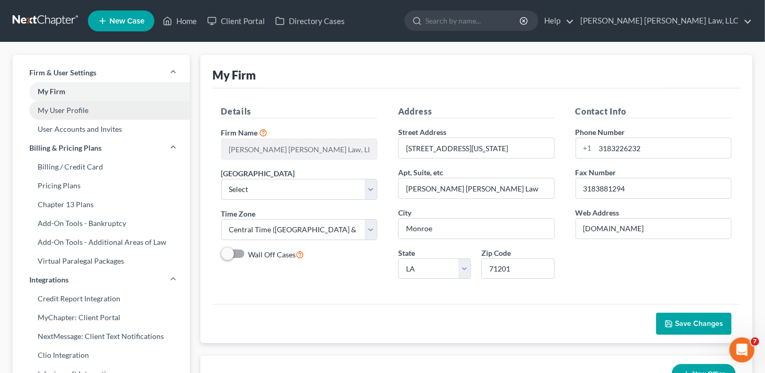  What do you see at coordinates (101, 223) in the screenshot?
I see `a: Add-On Tools - Bankruptcy` at bounding box center [101, 223].